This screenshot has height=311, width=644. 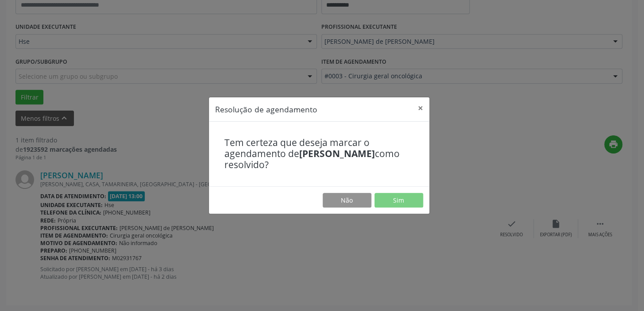 What do you see at coordinates (421, 108) in the screenshot?
I see `button: Close` at bounding box center [421, 108].